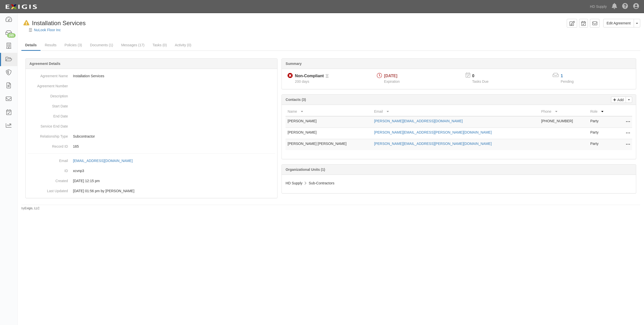 The height and width of the screenshot is (325, 644). I want to click on small: by, so click(30, 208).